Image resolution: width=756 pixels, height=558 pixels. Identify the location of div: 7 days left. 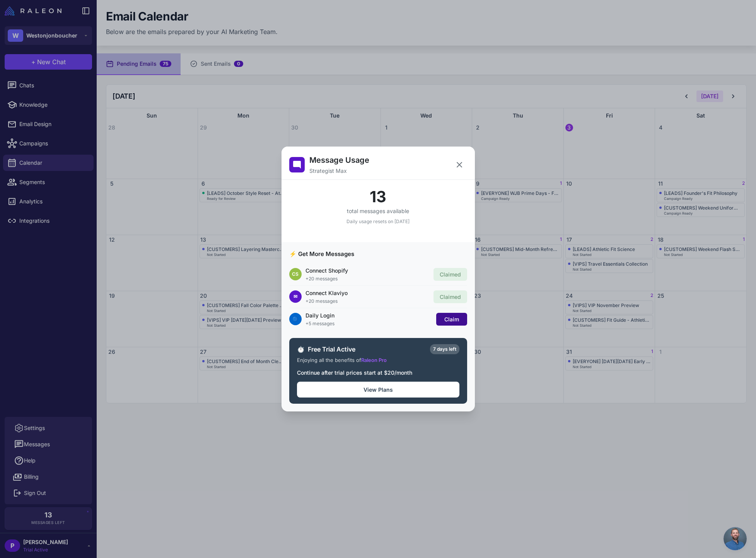
(444, 349).